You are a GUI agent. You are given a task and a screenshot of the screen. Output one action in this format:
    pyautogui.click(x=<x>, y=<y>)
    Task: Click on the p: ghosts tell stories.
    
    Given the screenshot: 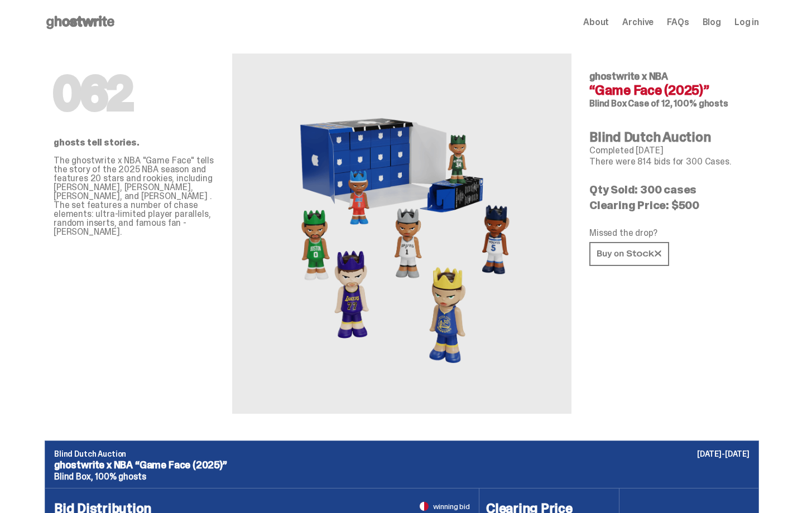 What is the action you would take?
    pyautogui.click(x=134, y=143)
    